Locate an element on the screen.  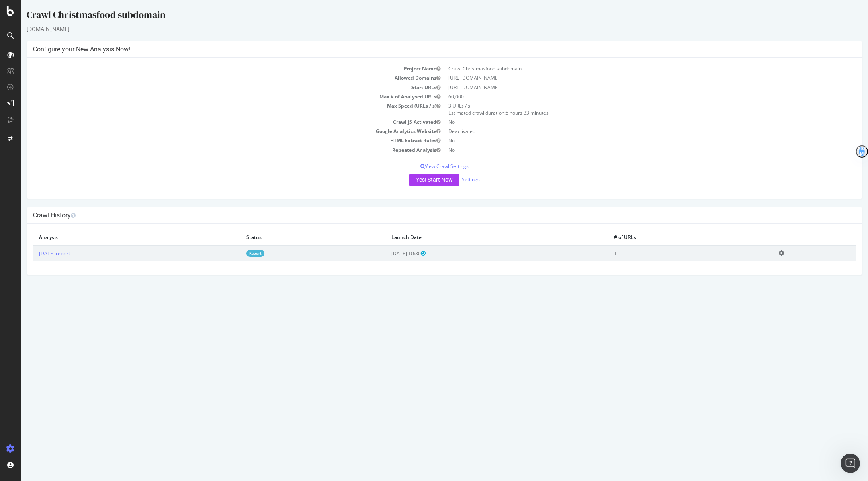
th: Status is located at coordinates (292, 238).